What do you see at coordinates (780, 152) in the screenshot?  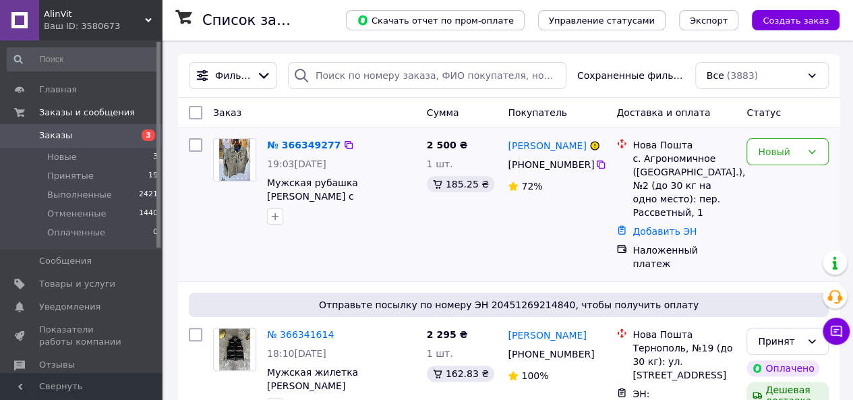 I see `div: Новый` at bounding box center [780, 152].